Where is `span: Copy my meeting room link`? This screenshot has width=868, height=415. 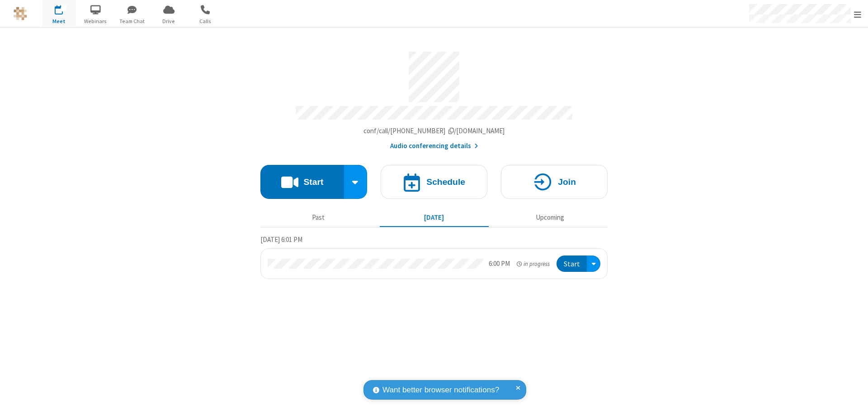
span: Copy my meeting room link is located at coordinates (434, 130).